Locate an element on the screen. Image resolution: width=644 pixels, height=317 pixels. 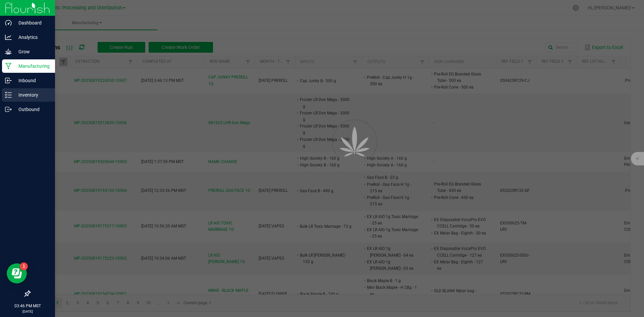
p: Inventory is located at coordinates (32, 95).